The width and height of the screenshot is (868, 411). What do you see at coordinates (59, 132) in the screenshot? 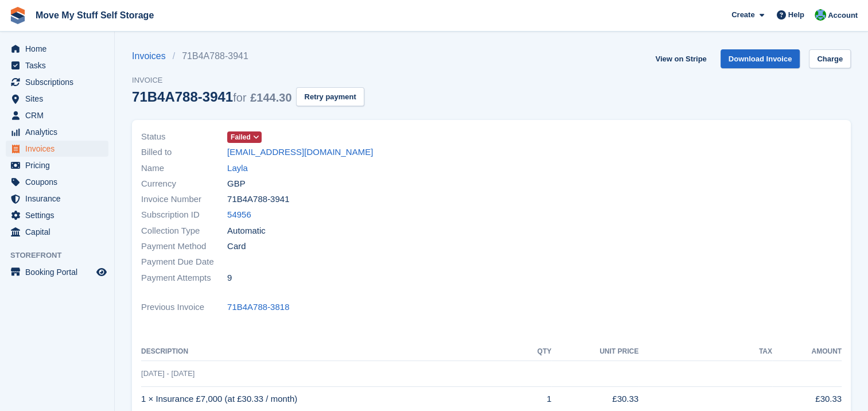
I see `span: Analytics` at bounding box center [59, 132].